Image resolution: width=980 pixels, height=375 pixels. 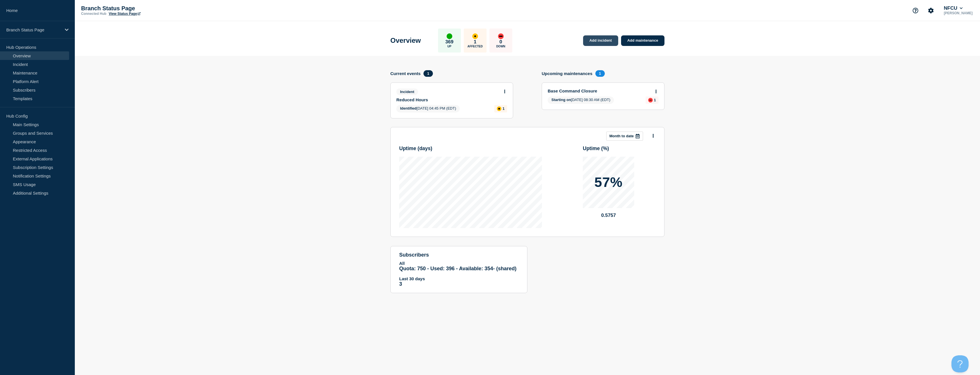 I want to click on p: Connected Hub, so click(x=93, y=14).